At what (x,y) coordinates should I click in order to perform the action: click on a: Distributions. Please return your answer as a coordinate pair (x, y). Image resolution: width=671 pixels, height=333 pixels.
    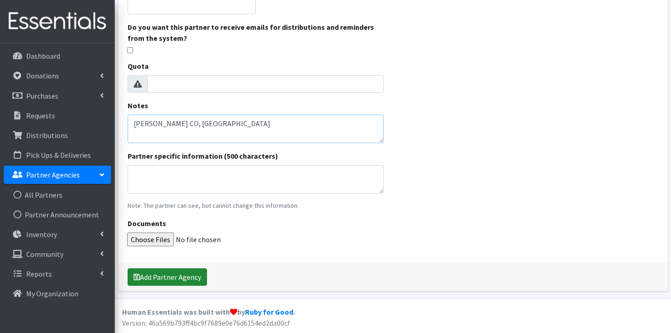
    Looking at the image, I should click on (57, 135).